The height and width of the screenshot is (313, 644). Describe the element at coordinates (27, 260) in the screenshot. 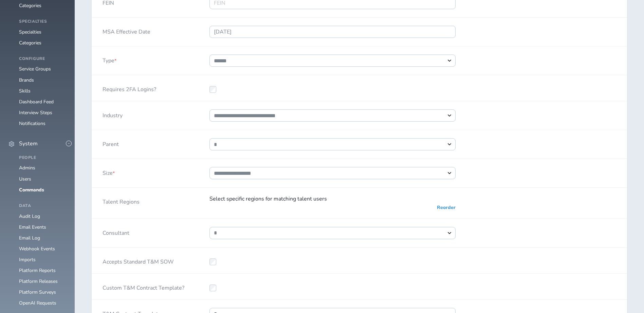

I see `a: Imports` at that location.